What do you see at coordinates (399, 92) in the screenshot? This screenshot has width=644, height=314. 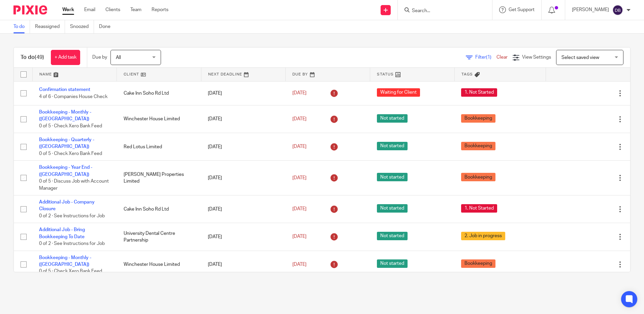 I see `span: Waiting for Client` at bounding box center [399, 92].